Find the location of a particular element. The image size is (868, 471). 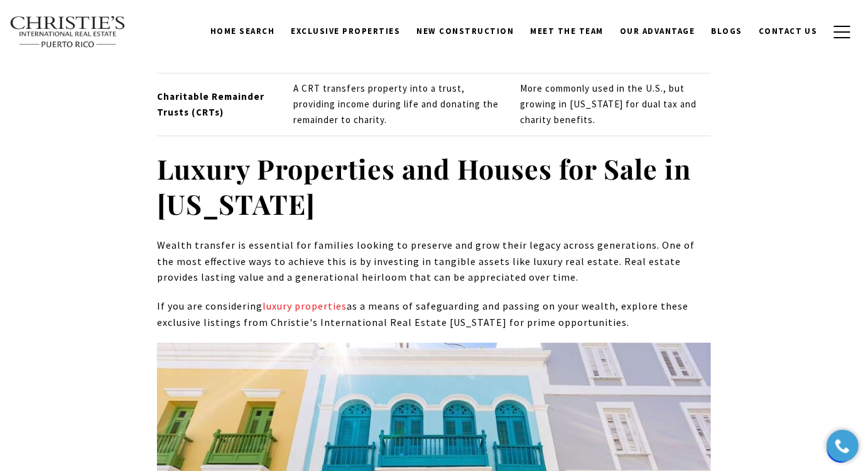

span: Our Advantage is located at coordinates (657, 30).